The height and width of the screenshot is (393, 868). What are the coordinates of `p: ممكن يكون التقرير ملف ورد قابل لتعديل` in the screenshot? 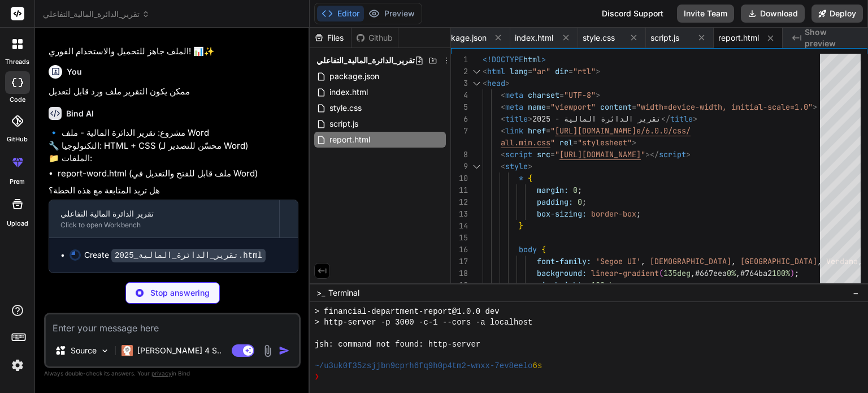 It's located at (174, 92).